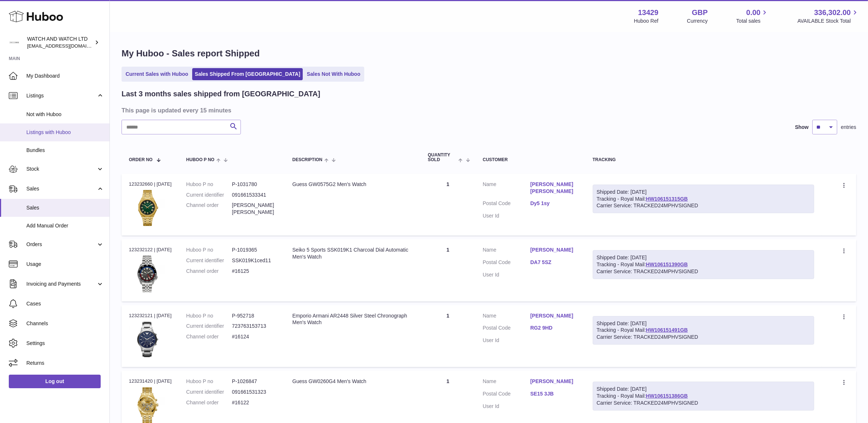  What do you see at coordinates (667, 330) in the screenshot?
I see `a: HW106151491GB` at bounding box center [667, 330].